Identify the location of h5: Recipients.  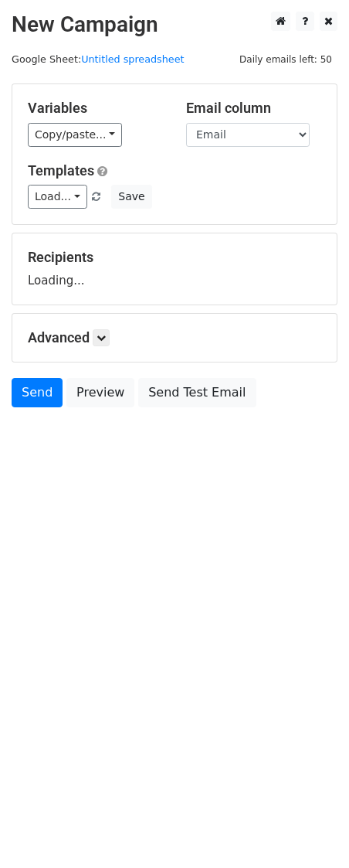
(174, 258).